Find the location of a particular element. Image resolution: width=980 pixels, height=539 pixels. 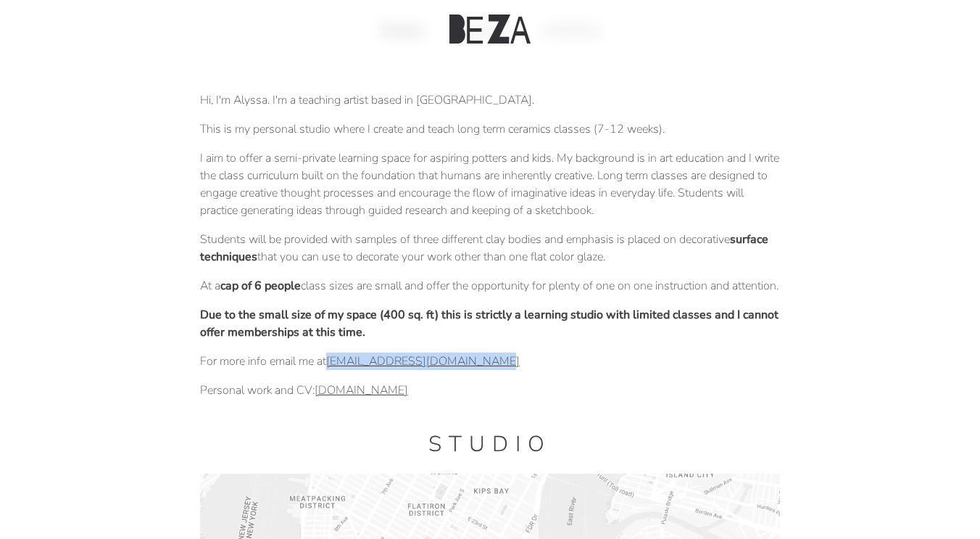

p: Students will be provided with samples of three different clay bodies and emphasis is placed on d... is located at coordinates (490, 248).